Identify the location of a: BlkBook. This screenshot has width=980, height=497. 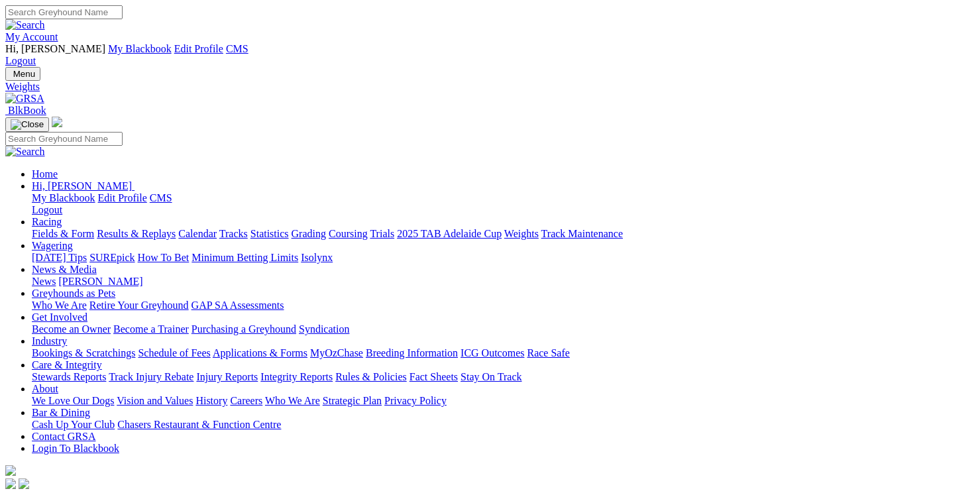
(26, 110).